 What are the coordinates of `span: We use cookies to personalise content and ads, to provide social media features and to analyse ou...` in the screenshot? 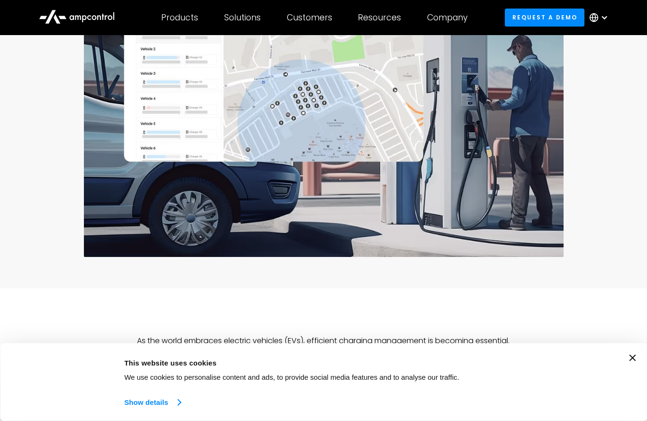 It's located at (291, 377).